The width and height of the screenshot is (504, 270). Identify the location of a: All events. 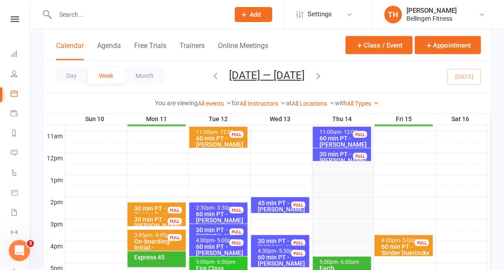
(214, 104).